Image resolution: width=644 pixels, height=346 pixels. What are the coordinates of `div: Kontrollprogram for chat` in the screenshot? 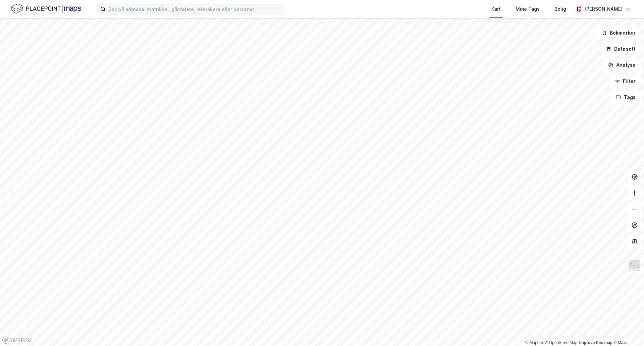 It's located at (627, 329).